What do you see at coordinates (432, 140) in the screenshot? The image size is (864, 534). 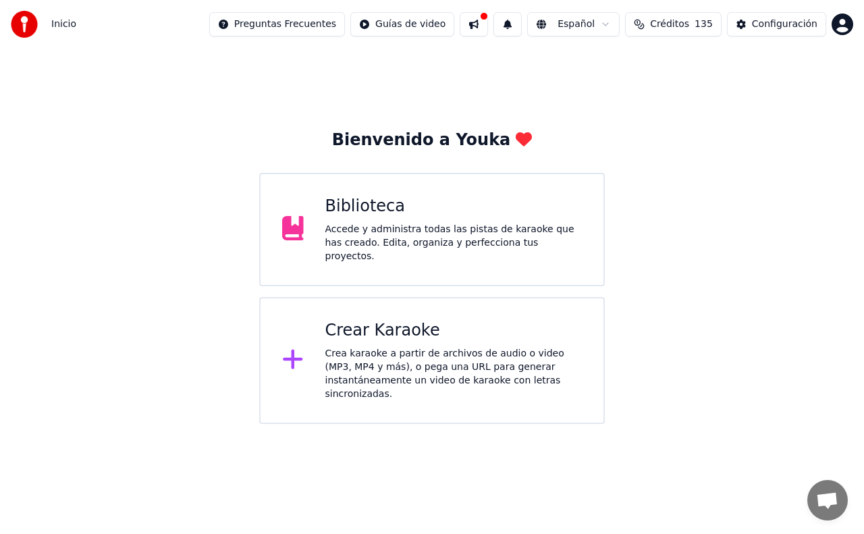 I see `div: Bienvenido a Youka` at bounding box center [432, 140].